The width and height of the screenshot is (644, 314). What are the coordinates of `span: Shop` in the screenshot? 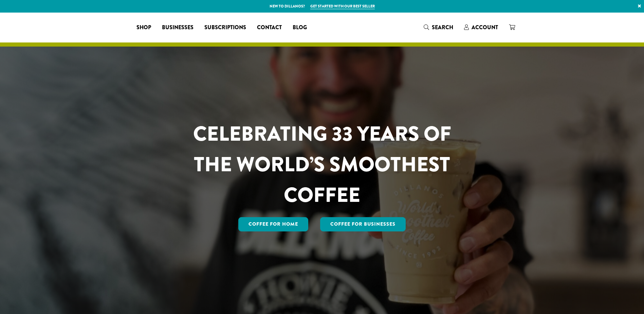 It's located at (144, 28).